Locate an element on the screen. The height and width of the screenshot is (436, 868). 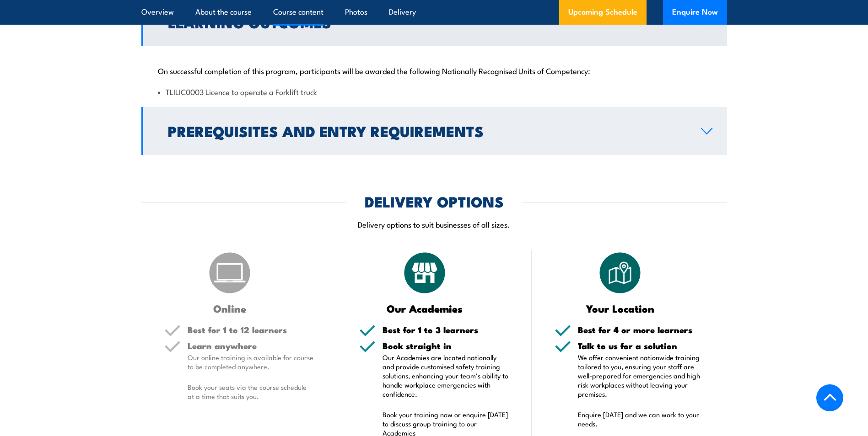
h5: Best for 4 or more learners is located at coordinates (641, 330).